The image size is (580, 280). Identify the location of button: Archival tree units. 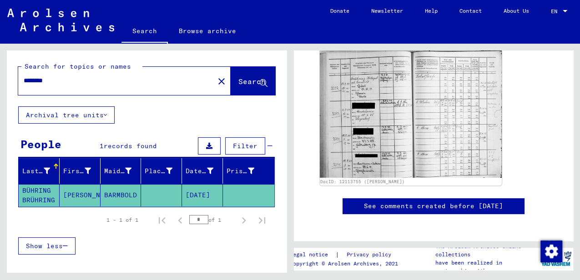
(66, 115).